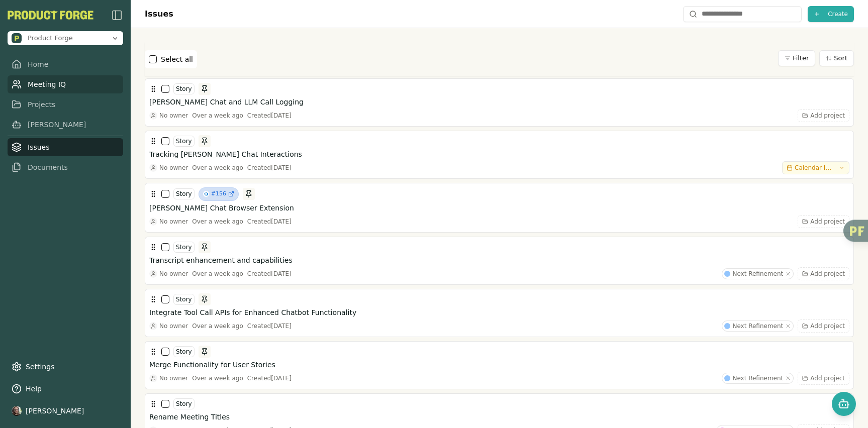 This screenshot has height=428, width=868. I want to click on h3: Integrate Tool Call APIs for Enhanced Chatbot Functionality, so click(253, 312).